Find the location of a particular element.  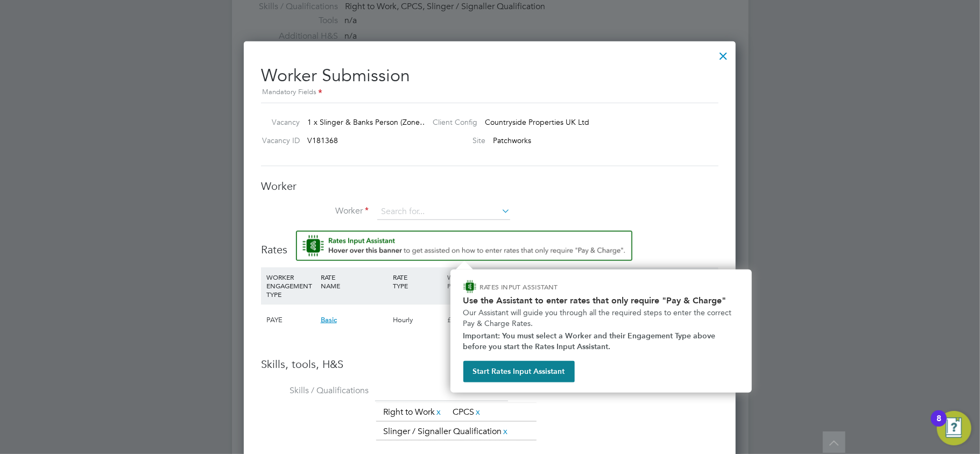

p: Our Assistant will guide you through all the required steps to enter the correct Pay & Charge Rates. is located at coordinates (602, 318).